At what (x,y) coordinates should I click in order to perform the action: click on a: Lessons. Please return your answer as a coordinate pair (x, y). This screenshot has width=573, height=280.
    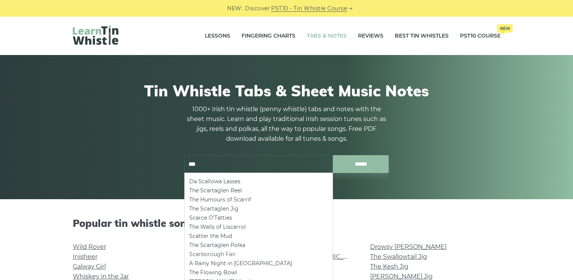
    Looking at the image, I should click on (217, 36).